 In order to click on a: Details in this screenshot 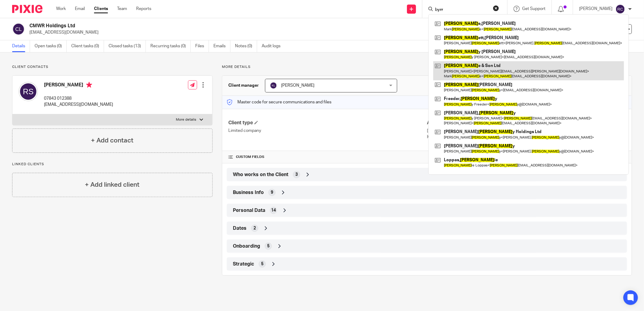, I will do `click(21, 46)`.